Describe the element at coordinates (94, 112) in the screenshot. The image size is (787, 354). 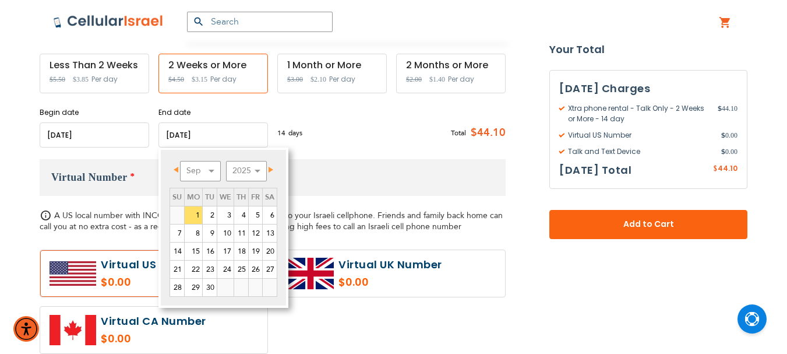
I see `label: Begin date` at that location.